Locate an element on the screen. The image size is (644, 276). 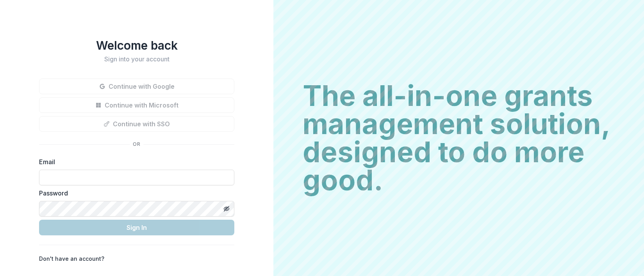
h2: Sign into your account is located at coordinates (137, 59).